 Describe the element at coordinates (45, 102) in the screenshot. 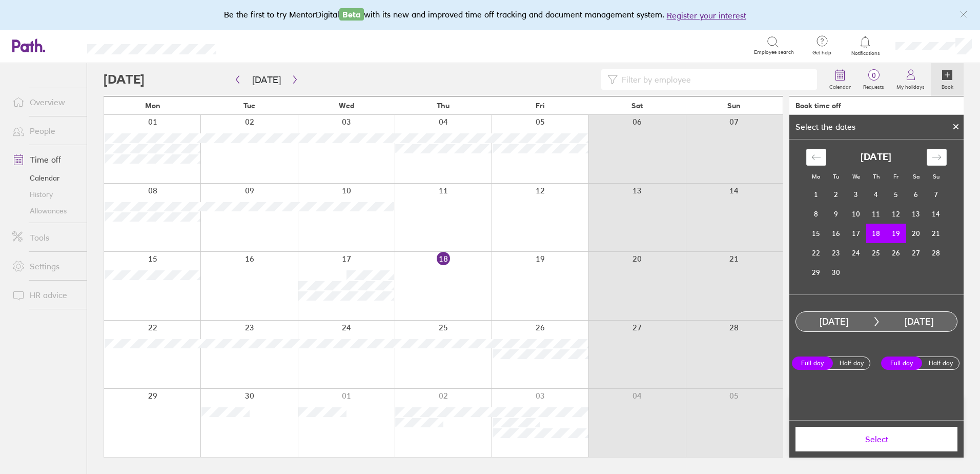

I see `a: Overview` at that location.